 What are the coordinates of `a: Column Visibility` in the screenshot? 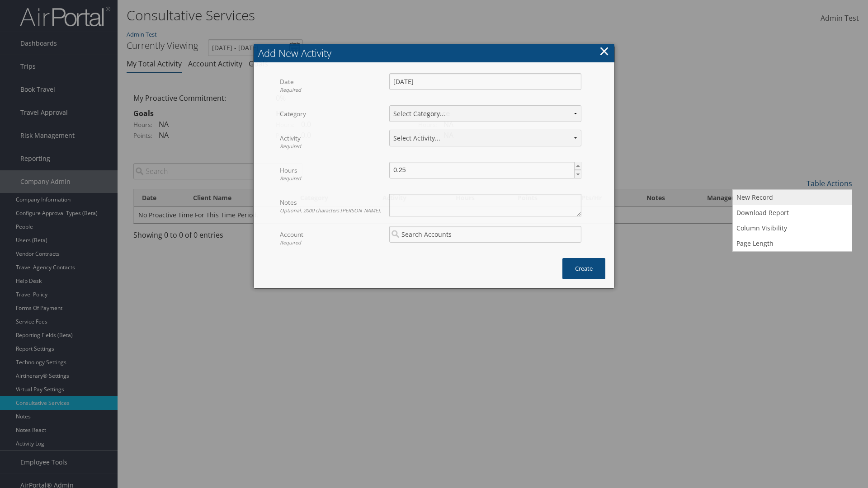 It's located at (792, 228).